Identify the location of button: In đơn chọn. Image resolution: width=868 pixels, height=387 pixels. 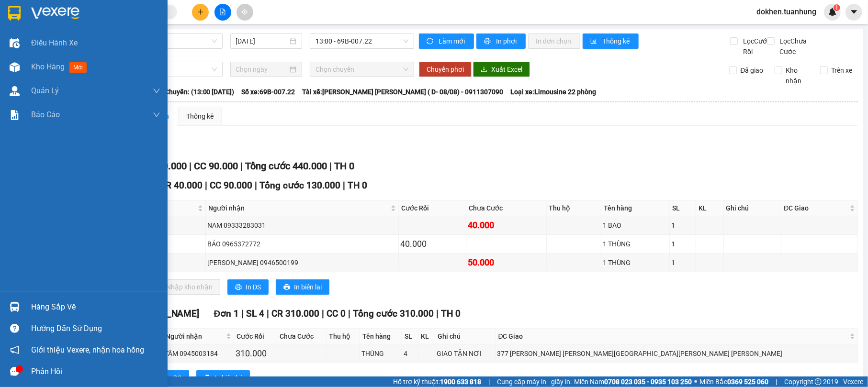
(554, 41).